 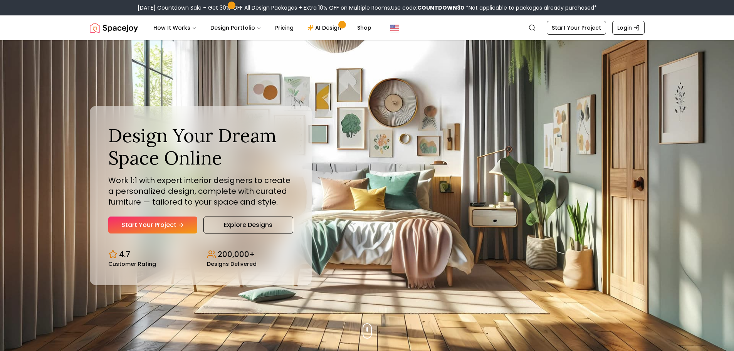 What do you see at coordinates (248, 225) in the screenshot?
I see `a: Explore Designs` at bounding box center [248, 225].